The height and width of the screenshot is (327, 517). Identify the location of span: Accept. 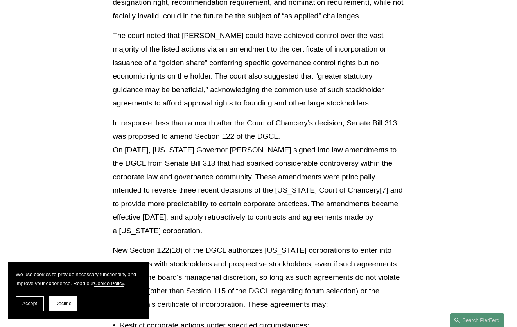
(30, 304).